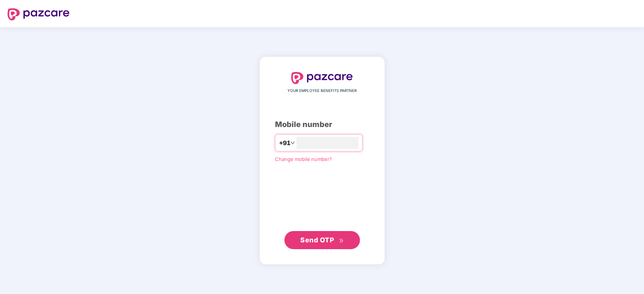 This screenshot has height=294, width=644. Describe the element at coordinates (303, 159) in the screenshot. I see `span: Change mobile number?` at that location.